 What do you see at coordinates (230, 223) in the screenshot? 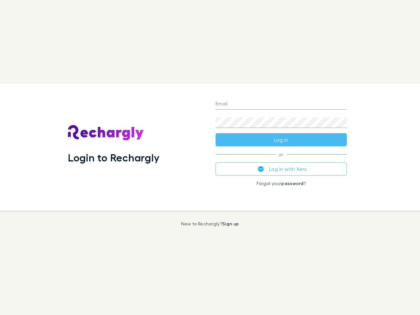
I see `a: Sign up` at bounding box center [230, 223].